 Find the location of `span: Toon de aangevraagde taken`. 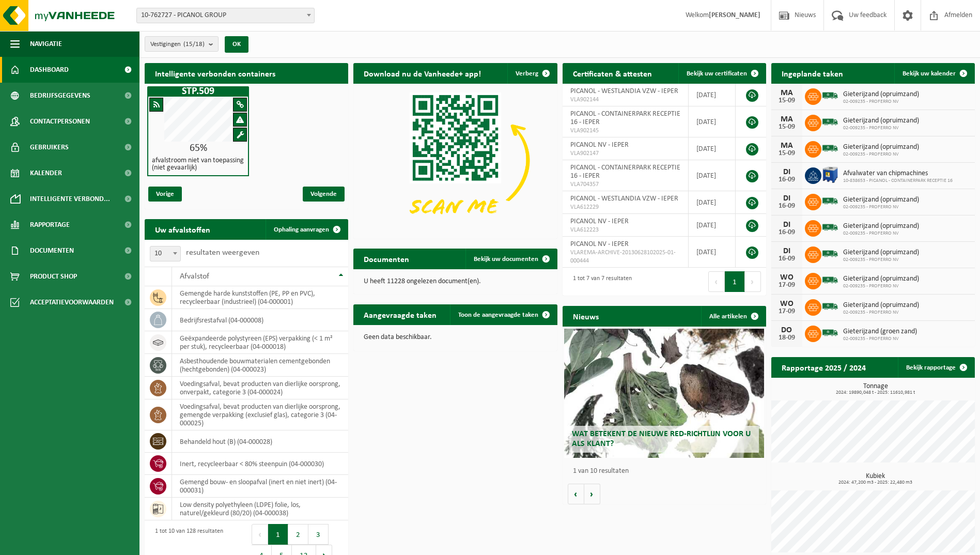

span: Toon de aangevraagde taken is located at coordinates (498, 314).